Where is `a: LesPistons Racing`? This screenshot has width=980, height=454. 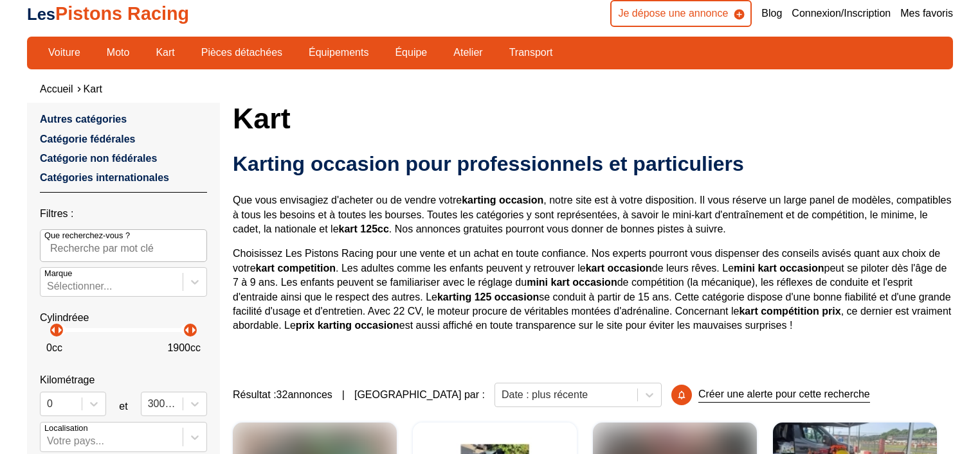 a: LesPistons Racing is located at coordinates (108, 13).